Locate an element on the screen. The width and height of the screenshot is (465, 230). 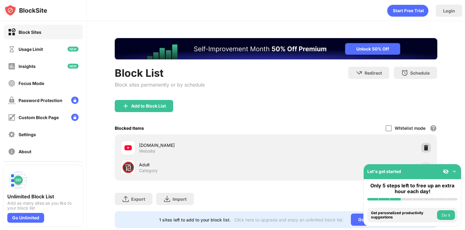
img: password-protection-off.svg is located at coordinates (12, 100).